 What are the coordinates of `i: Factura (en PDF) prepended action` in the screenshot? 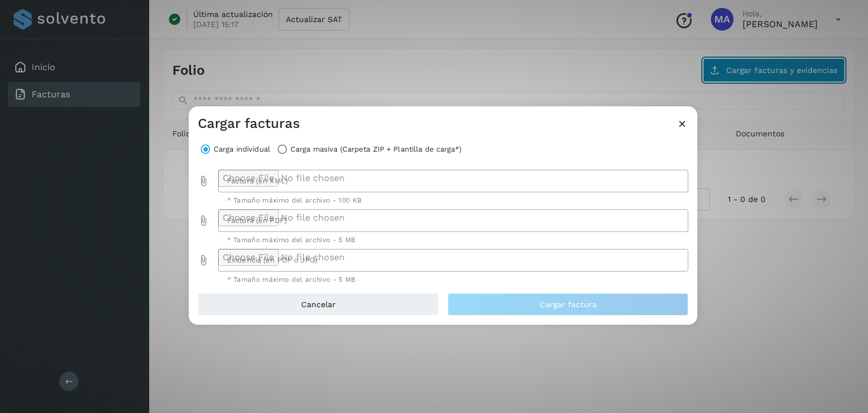 It's located at (203, 220).